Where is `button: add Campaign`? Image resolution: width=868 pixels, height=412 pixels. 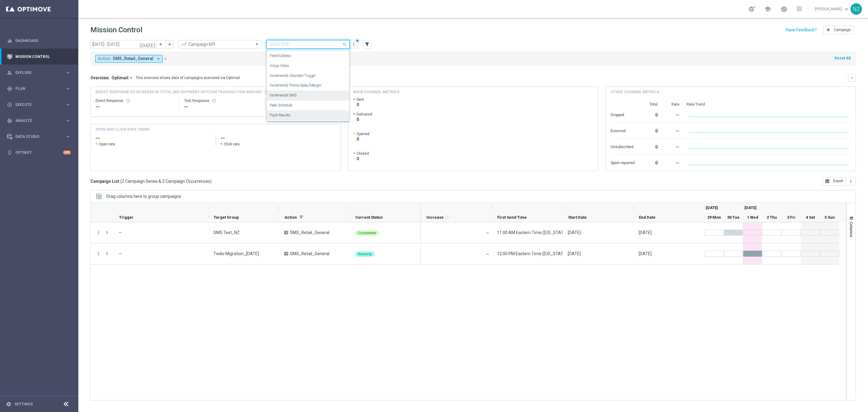 button: add Campaign is located at coordinates (838, 30).